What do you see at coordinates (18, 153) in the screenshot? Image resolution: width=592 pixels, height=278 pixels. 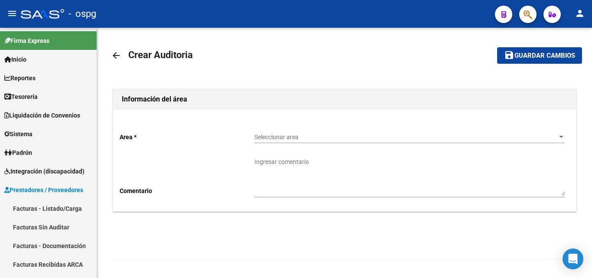 I see `span: Padrón` at bounding box center [18, 153].